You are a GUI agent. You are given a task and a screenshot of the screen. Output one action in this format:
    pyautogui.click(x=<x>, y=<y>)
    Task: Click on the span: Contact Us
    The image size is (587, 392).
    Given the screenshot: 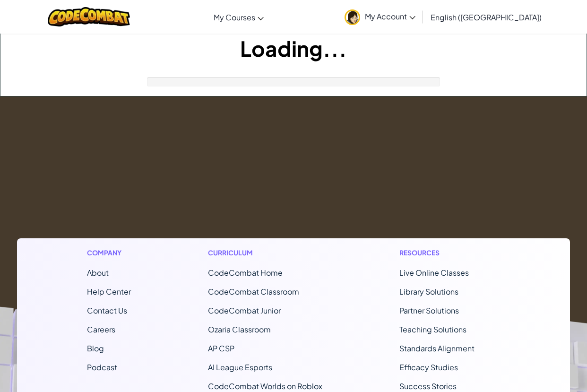 What is the action you would take?
    pyautogui.click(x=107, y=310)
    